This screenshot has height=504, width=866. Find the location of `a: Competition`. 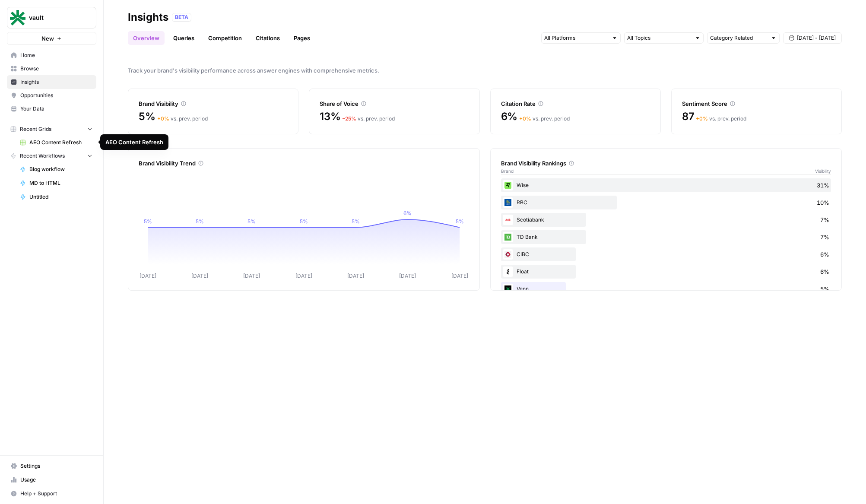

a: Competition is located at coordinates (225, 38).